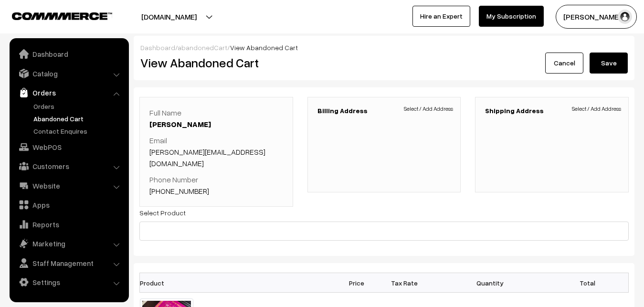 This screenshot has height=307, width=644. I want to click on th: Quantity, so click(490, 283).